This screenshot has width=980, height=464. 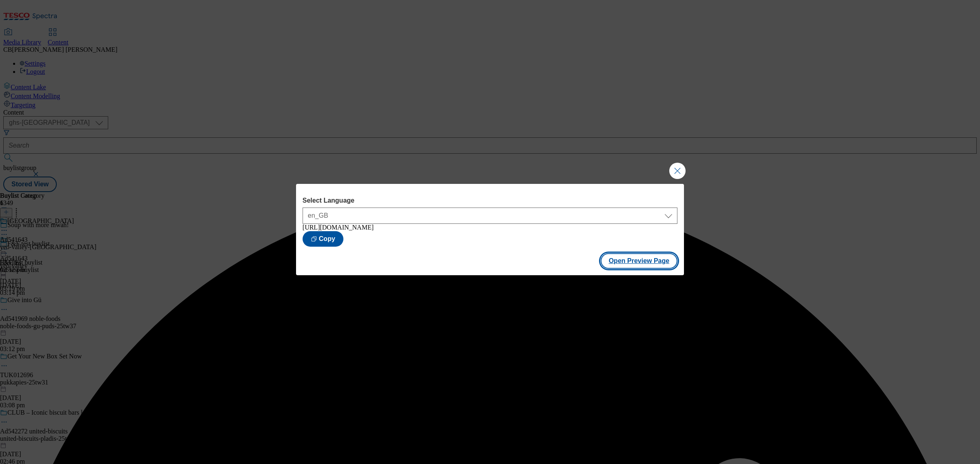 What do you see at coordinates (490, 200) in the screenshot?
I see `label: Select Language` at bounding box center [490, 200].